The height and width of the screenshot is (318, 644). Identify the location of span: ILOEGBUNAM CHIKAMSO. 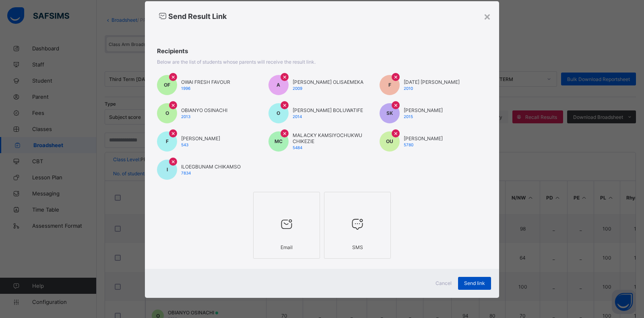
(211, 166).